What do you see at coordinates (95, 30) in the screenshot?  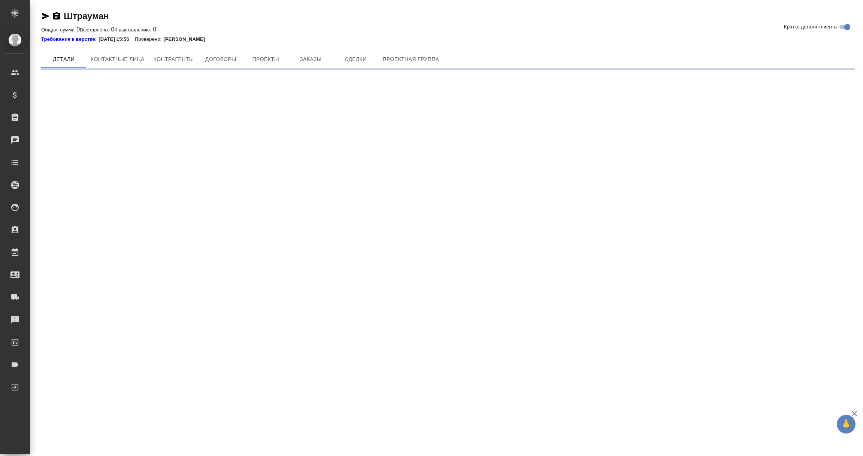 I see `p: Выставлено:` at bounding box center [95, 30].